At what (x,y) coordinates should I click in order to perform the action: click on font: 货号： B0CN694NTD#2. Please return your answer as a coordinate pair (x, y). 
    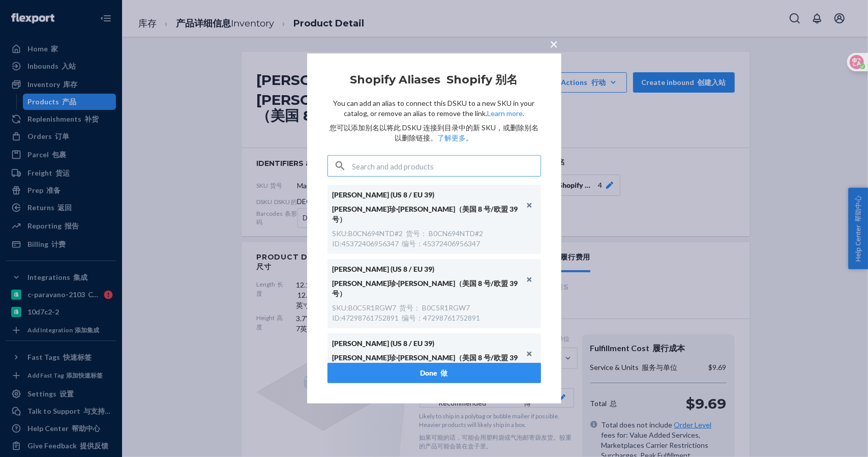
    Looking at the image, I should click on (445, 233).